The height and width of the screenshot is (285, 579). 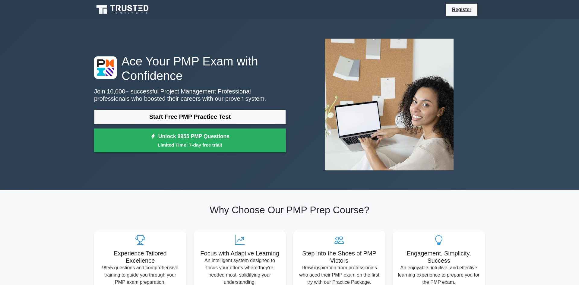 I want to click on small: Limited Time: 7-day free trial!, so click(x=190, y=145).